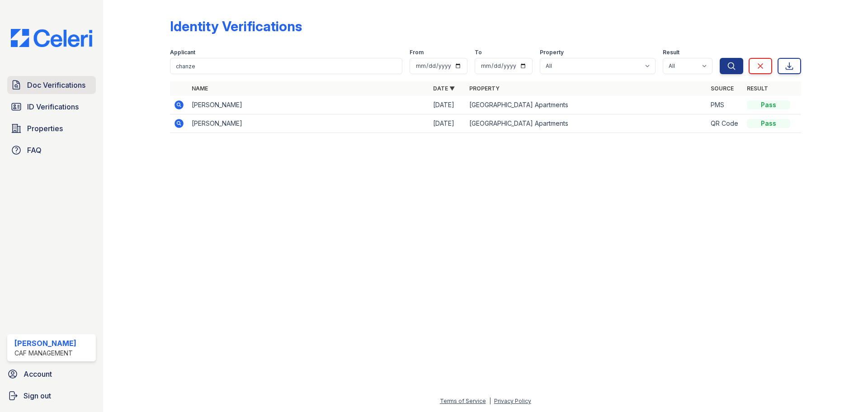 This screenshot has width=868, height=412. Describe the element at coordinates (463, 401) in the screenshot. I see `a: Terms of Service` at that location.